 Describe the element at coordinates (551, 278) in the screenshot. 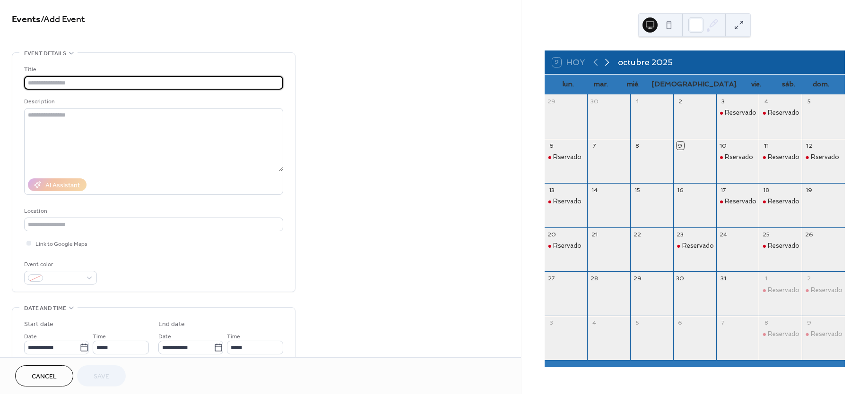

I see `div: 27` at that location.